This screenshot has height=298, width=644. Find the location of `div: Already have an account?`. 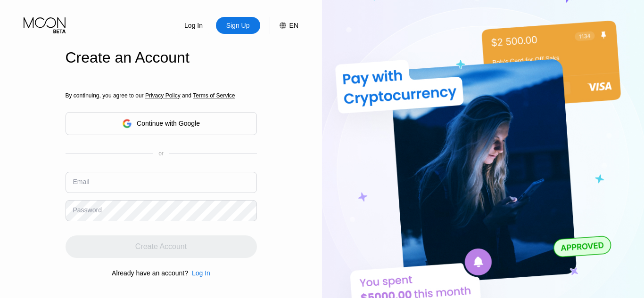

div: Already have an account? is located at coordinates (150, 273).